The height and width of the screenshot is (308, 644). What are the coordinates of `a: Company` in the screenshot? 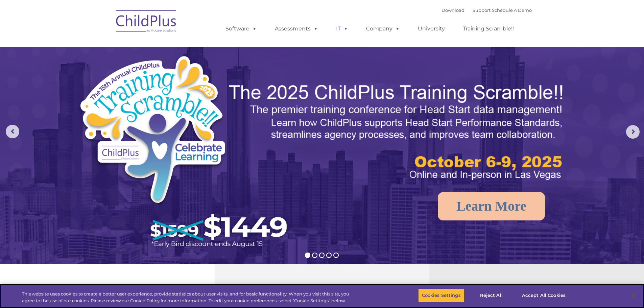 It's located at (383, 29).